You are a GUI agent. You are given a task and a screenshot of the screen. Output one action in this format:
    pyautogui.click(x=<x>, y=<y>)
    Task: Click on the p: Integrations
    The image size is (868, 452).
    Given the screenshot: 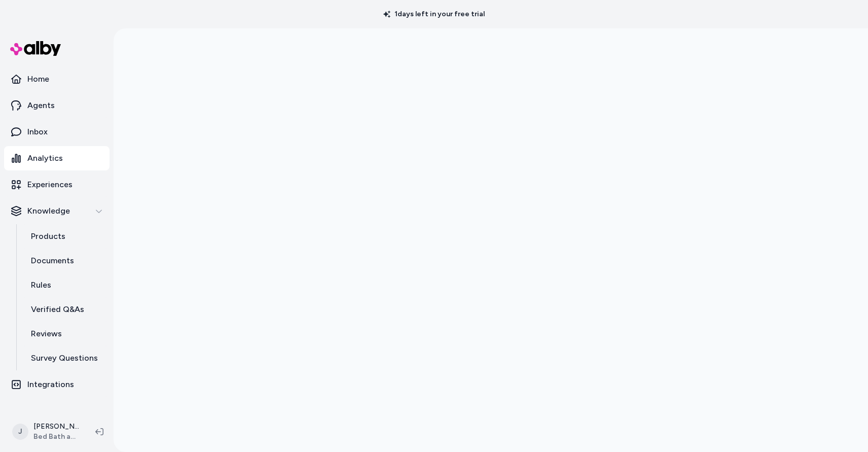 What is the action you would take?
    pyautogui.click(x=51, y=385)
    